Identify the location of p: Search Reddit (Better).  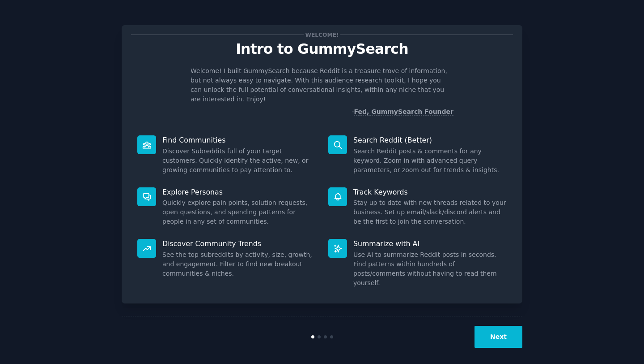
(430, 140).